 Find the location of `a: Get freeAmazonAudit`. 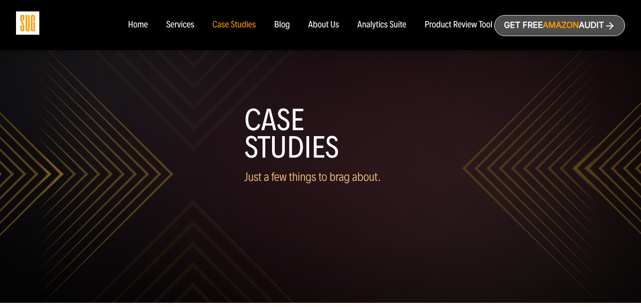

a: Get freeAmazonAudit is located at coordinates (560, 26).